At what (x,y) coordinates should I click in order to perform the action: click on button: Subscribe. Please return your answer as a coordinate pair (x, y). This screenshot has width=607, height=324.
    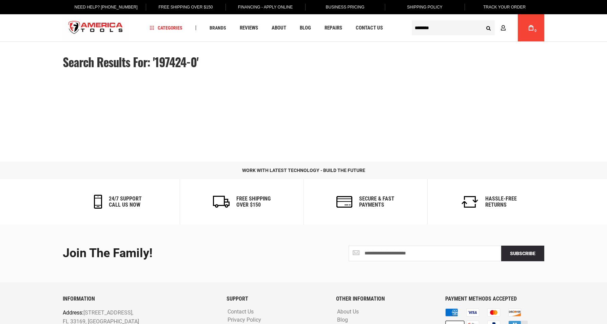
    Looking at the image, I should click on (523, 253).